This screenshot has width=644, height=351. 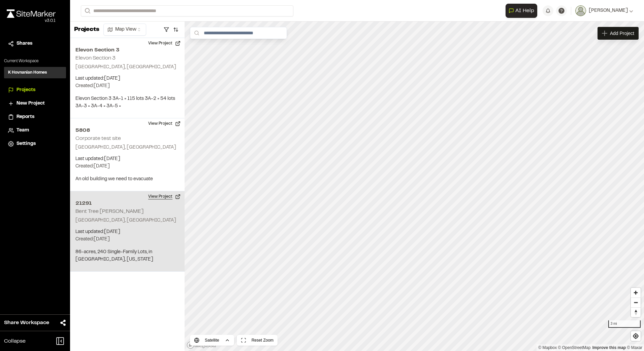 What do you see at coordinates (26, 90) in the screenshot?
I see `span: Projects` at bounding box center [26, 90].